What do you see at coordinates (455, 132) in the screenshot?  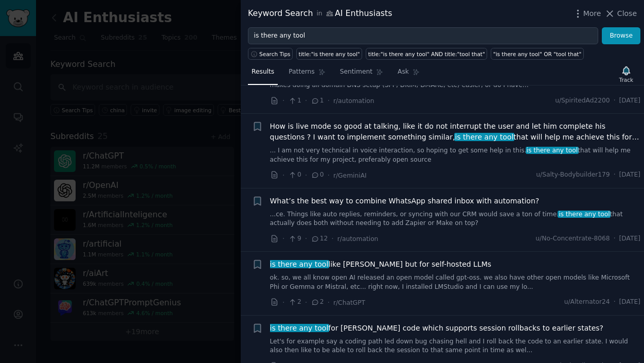 I see `a: How is live mode so good at talking, like it do not interrupt the user and let him complete his q...` at bounding box center [455, 132].